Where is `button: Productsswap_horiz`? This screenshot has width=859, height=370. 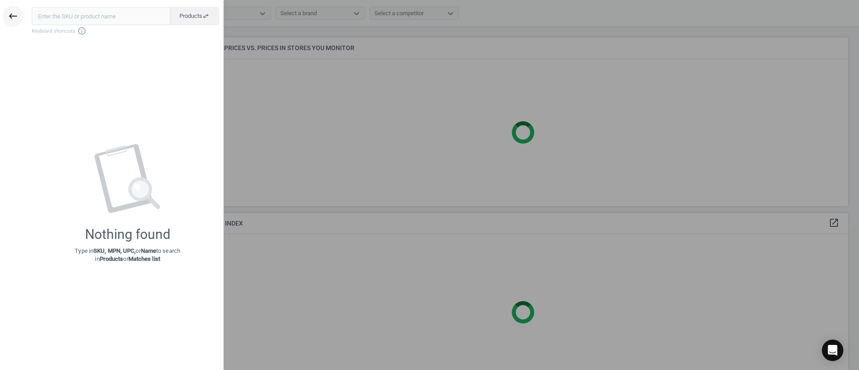 button: Productsswap_horiz is located at coordinates (194, 16).